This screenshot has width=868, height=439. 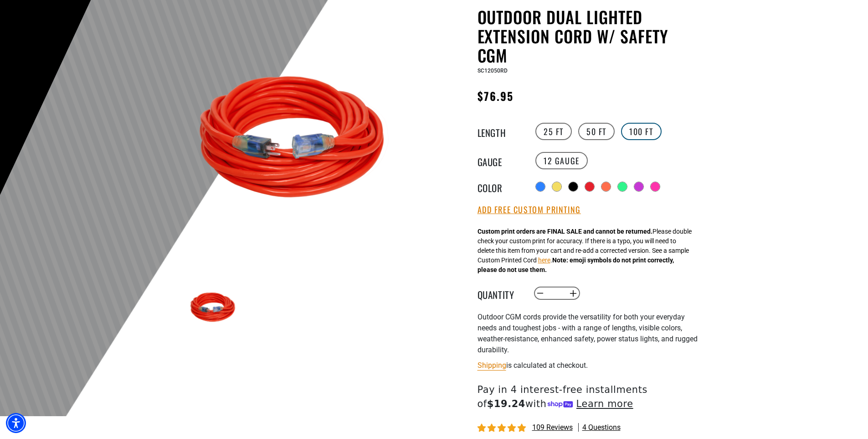 What do you see at coordinates (554, 132) in the screenshot?
I see `label: 25 FT` at bounding box center [554, 132].